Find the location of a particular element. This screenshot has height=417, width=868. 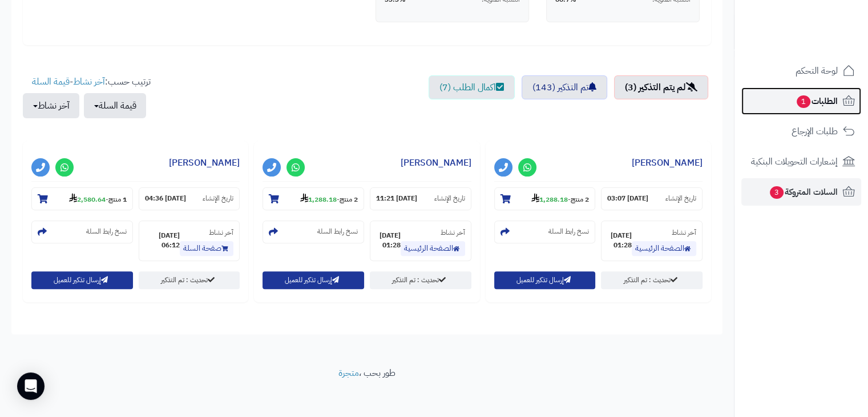

span: 1 is located at coordinates (804, 102).